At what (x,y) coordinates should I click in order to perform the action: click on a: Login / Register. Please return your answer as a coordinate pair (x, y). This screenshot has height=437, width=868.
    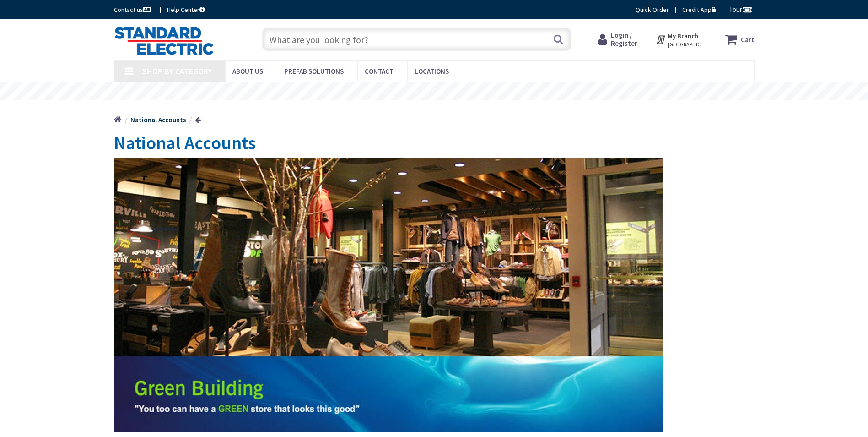
    Looking at the image, I should click on (618, 39).